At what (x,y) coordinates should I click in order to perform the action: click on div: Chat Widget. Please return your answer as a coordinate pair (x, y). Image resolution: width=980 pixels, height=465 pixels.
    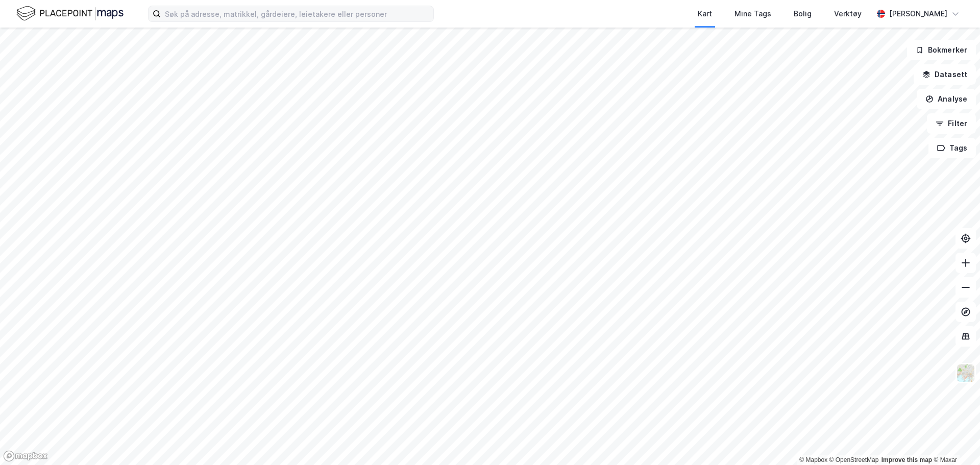
    Looking at the image, I should click on (954, 440).